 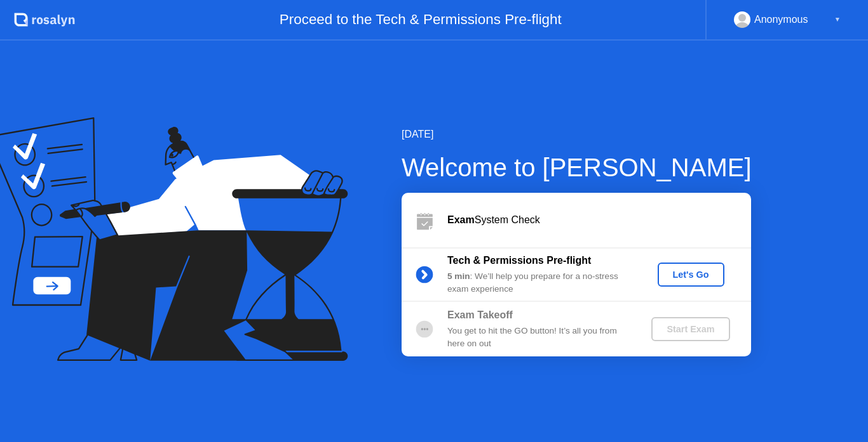 What do you see at coordinates (458, 276) in the screenshot?
I see `b: 5 min` at bounding box center [458, 276].